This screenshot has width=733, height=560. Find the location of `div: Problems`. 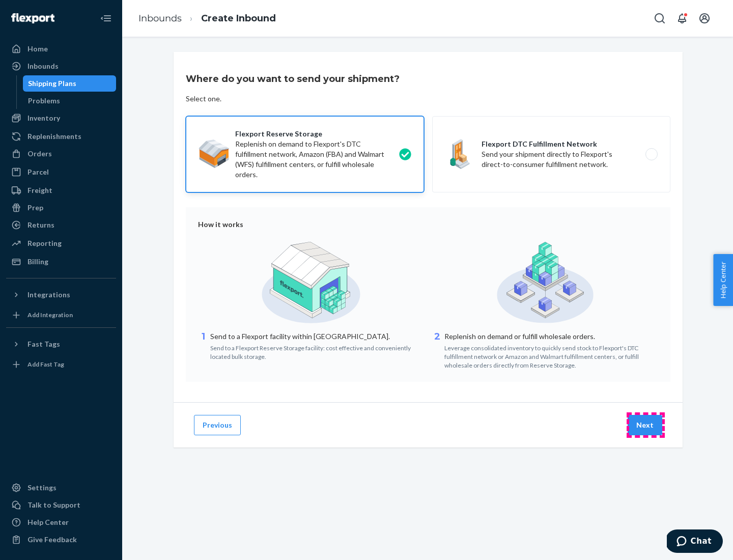

div: Problems is located at coordinates (44, 101).